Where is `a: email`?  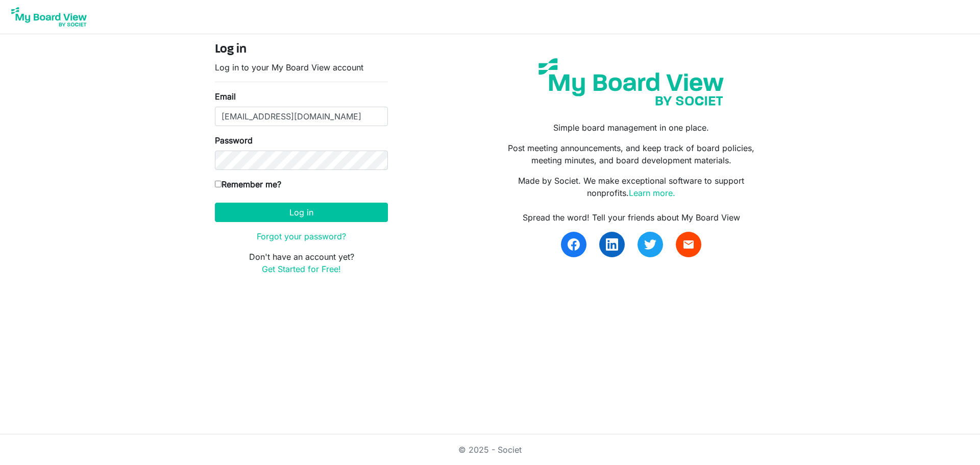 a: email is located at coordinates (688, 245).